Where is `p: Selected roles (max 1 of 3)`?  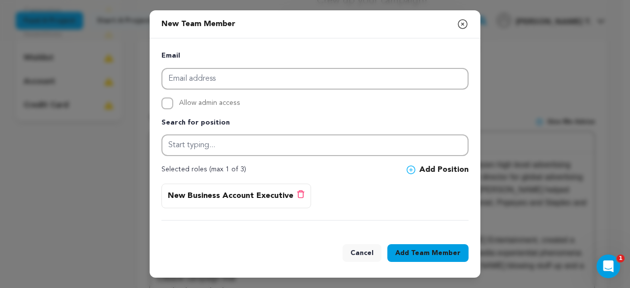 p: Selected roles (max 1 of 3) is located at coordinates (204, 170).